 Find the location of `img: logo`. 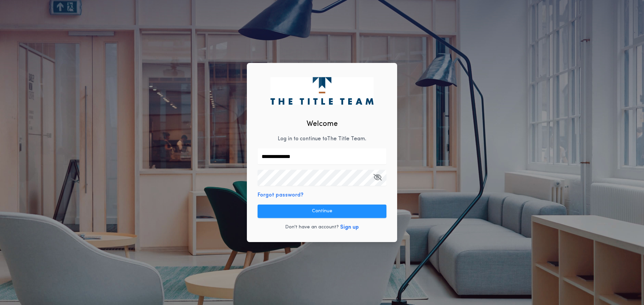

img: logo is located at coordinates (322, 91).